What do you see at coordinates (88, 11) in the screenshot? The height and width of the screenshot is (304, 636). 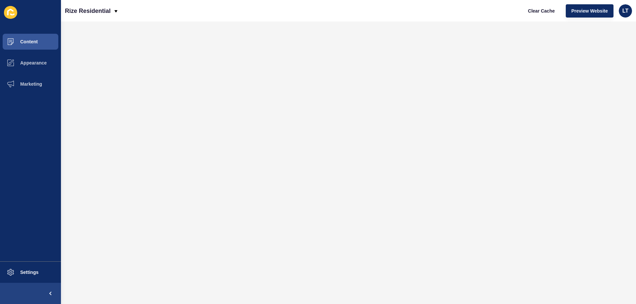 I see `p: Rize Residential` at bounding box center [88, 11].